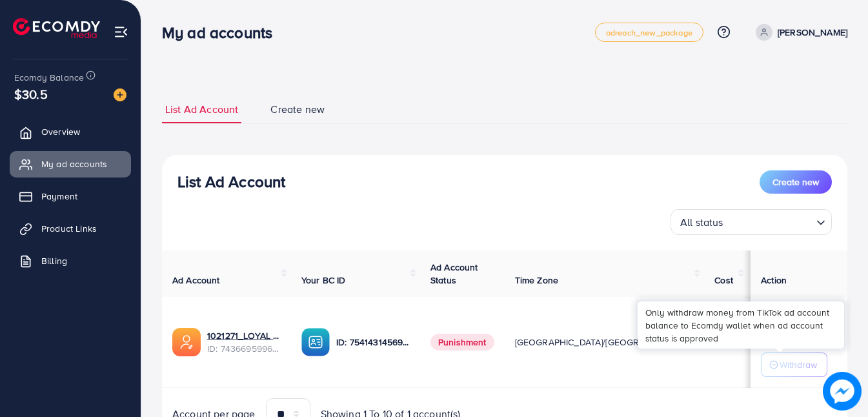 This screenshot has height=417, width=868. What do you see at coordinates (796, 182) in the screenshot?
I see `button: Create new` at bounding box center [796, 182].